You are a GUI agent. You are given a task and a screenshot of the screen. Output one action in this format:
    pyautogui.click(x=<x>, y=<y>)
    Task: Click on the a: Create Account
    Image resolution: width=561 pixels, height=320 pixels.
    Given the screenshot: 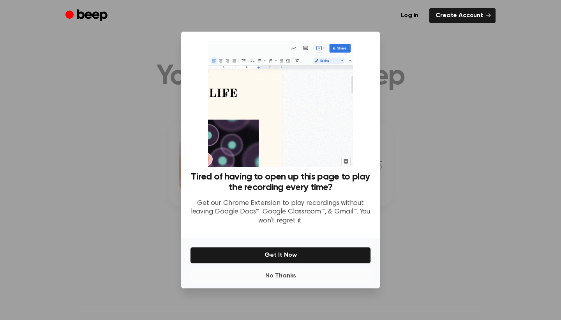 What is the action you would take?
    pyautogui.click(x=463, y=16)
    